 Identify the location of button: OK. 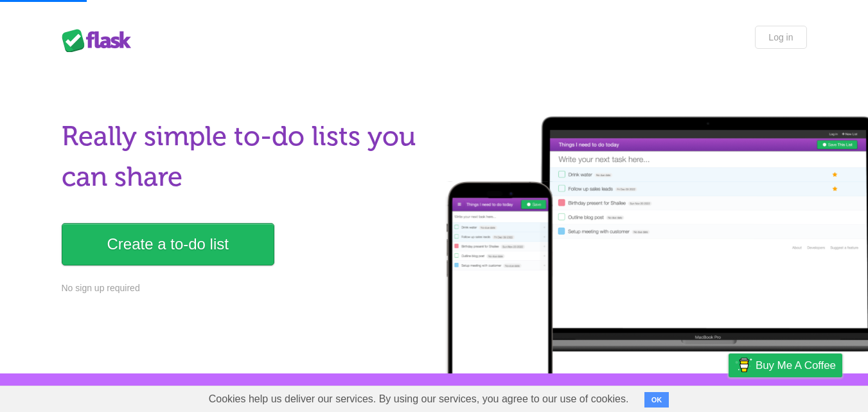
(657, 400).